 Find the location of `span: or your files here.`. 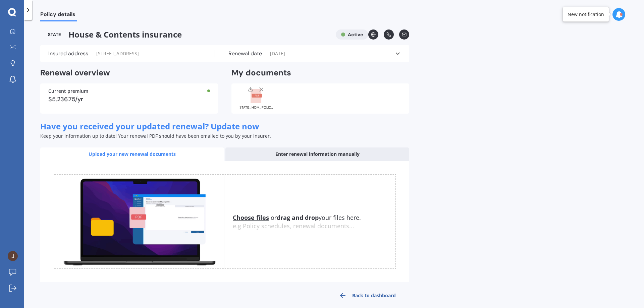

span: or your files here. is located at coordinates (297, 218).